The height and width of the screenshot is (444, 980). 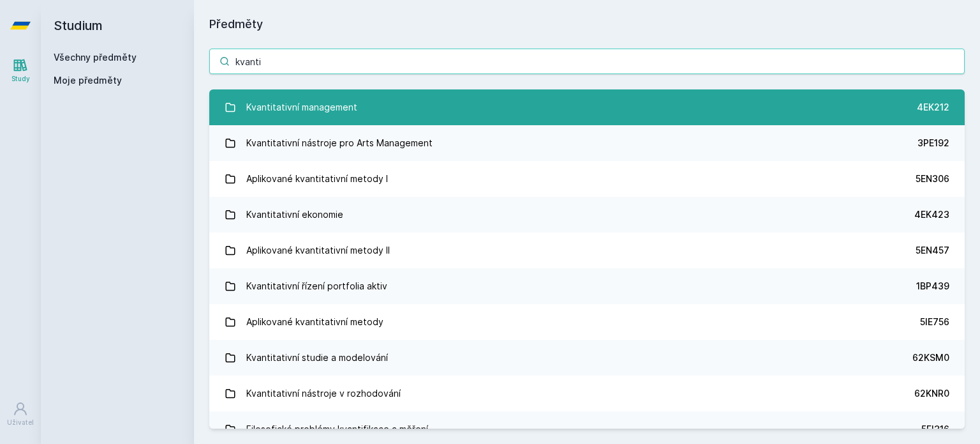 What do you see at coordinates (302, 108) in the screenshot?
I see `div: Kvantitativní management` at bounding box center [302, 108].